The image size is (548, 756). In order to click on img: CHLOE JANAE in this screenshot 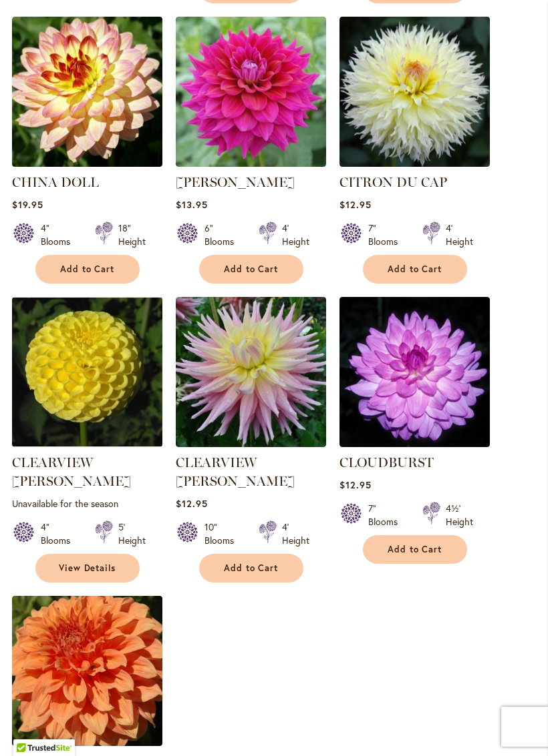, I will do `click(251, 91)`.